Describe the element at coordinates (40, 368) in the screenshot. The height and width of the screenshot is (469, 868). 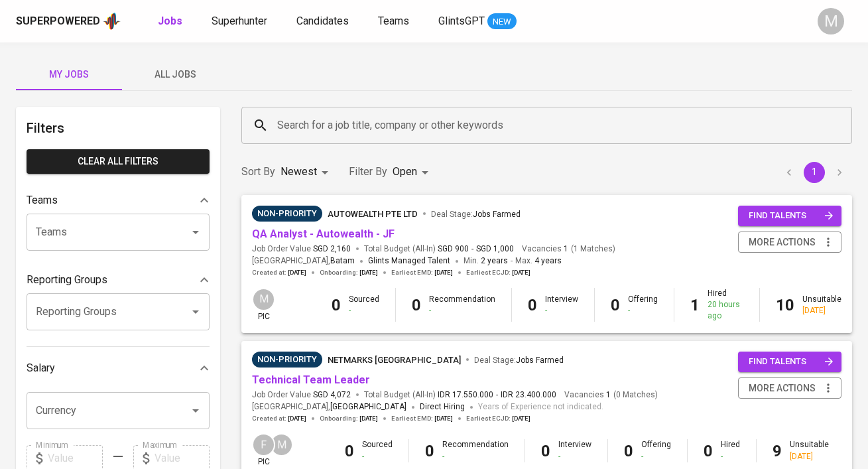
I see `p: Salary` at that location.